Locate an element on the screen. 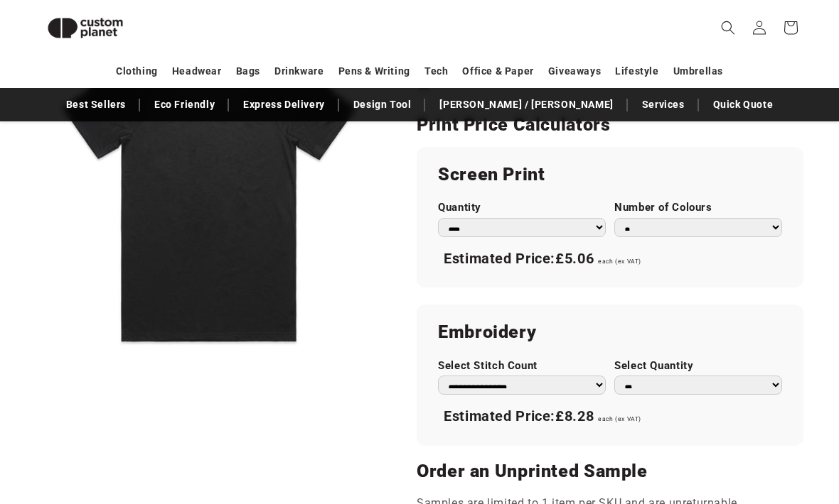 The width and height of the screenshot is (839, 504). a: Pens & Writing is located at coordinates (373, 71).